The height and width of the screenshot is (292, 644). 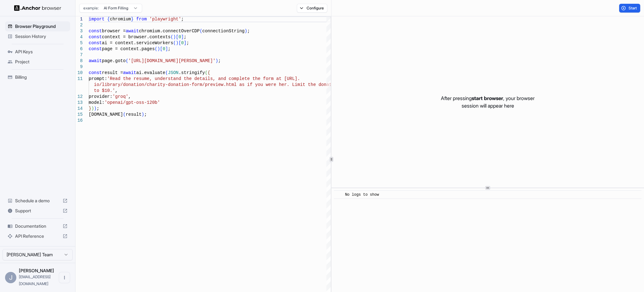 I want to click on div: 3, so click(x=79, y=31).